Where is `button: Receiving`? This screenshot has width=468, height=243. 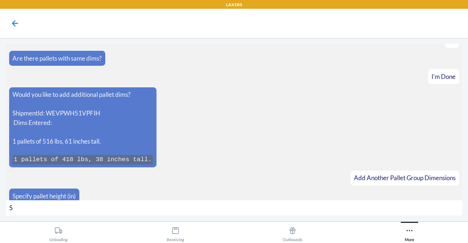
button: Receiving is located at coordinates (176, 232).